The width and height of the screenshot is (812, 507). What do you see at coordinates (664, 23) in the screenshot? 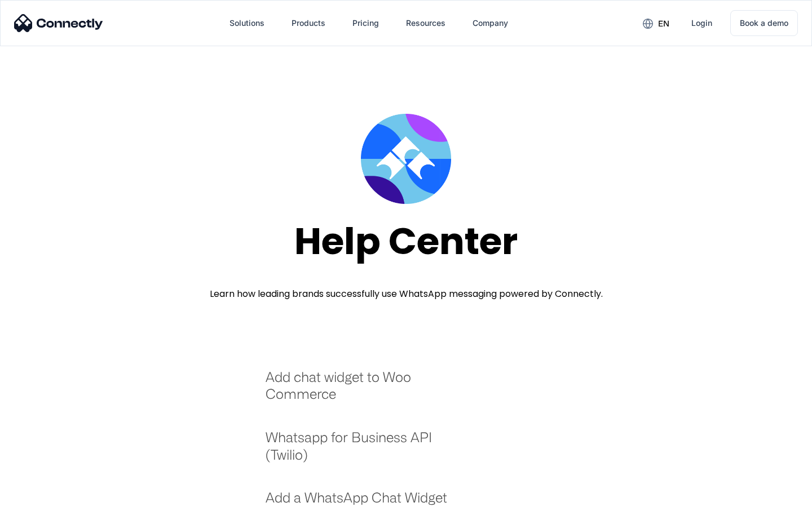
I see `div: en` at bounding box center [664, 23].